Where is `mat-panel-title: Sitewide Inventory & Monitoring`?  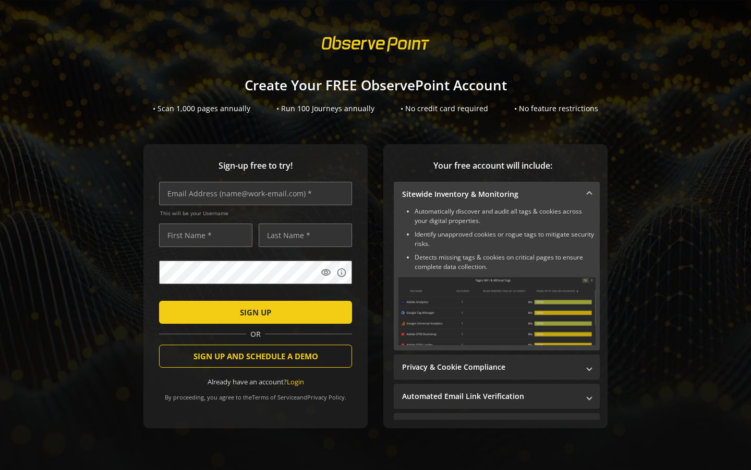 mat-panel-title: Sitewide Inventory & Monitoring is located at coordinates (490, 194).